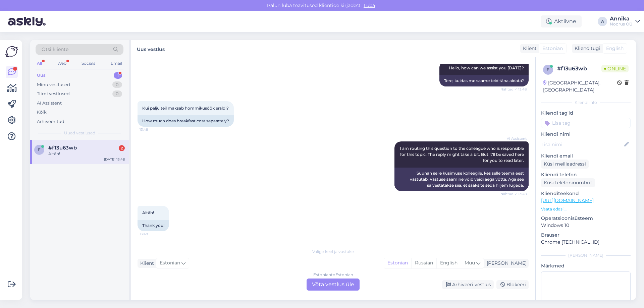 The height and width of the screenshot is (308, 644). What do you see at coordinates (53, 85) in the screenshot?
I see `div: Minu vestlused` at bounding box center [53, 85].